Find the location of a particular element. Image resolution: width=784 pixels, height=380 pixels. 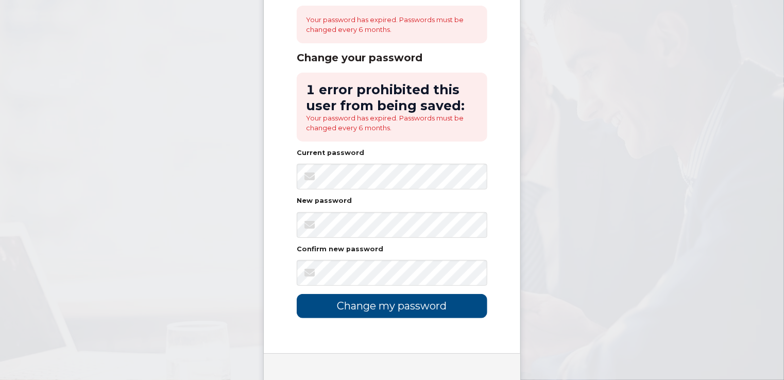

div: Change your password is located at coordinates (392, 58).